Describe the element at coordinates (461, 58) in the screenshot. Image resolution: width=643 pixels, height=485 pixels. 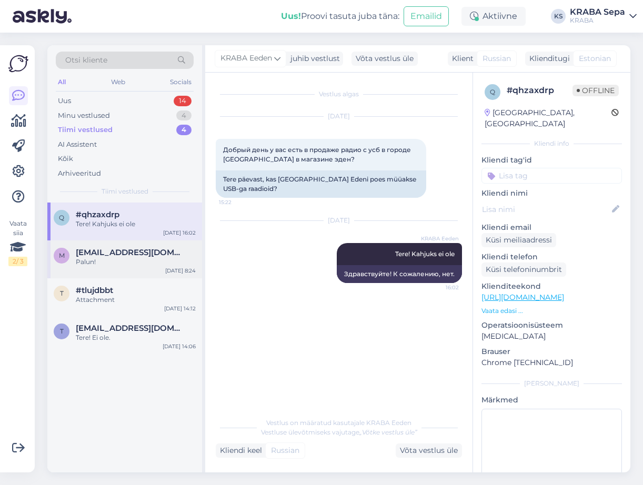
I see `div: Klient` at that location.